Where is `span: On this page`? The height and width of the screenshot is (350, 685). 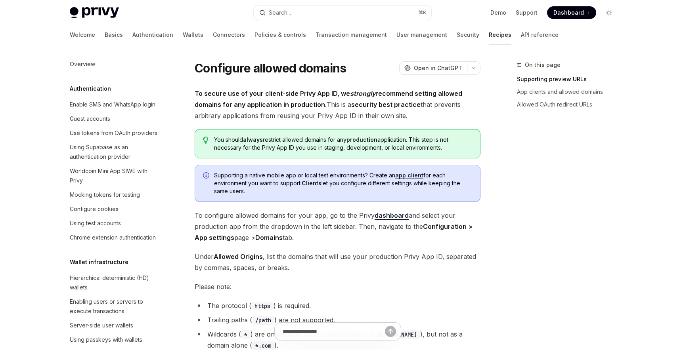 span: On this page is located at coordinates (543, 65).